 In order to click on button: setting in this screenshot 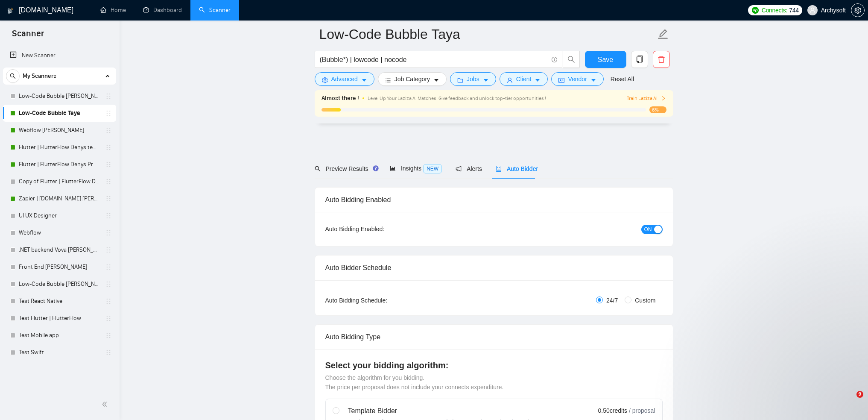, I will do `click(858, 10)`.